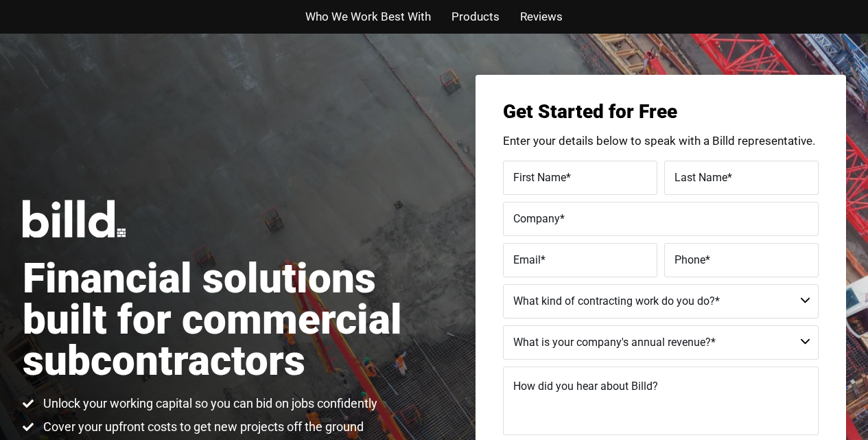  Describe the element at coordinates (661, 112) in the screenshot. I see `h3: Get Started for Free` at that location.